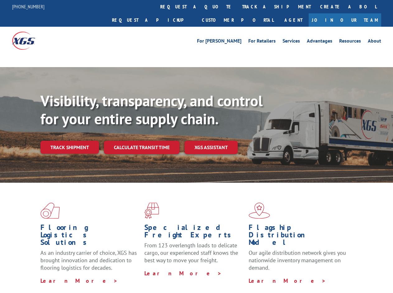  What do you see at coordinates (90, 237) in the screenshot?
I see `h1: Flooring Logistics Solutions` at bounding box center [90, 237].